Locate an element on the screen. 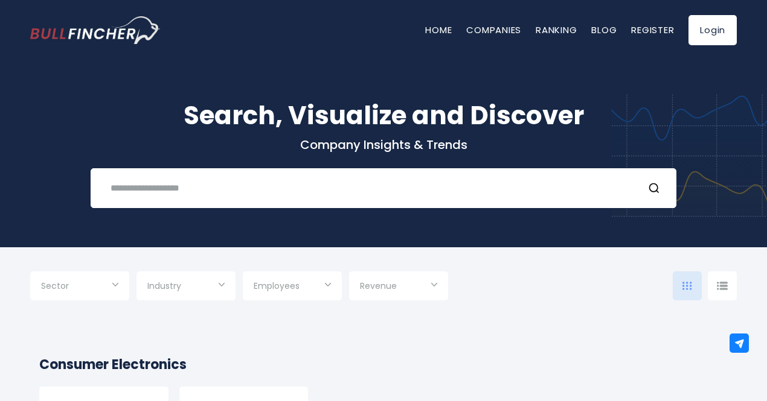  p: Company Insights & Trends is located at coordinates (383, 145).